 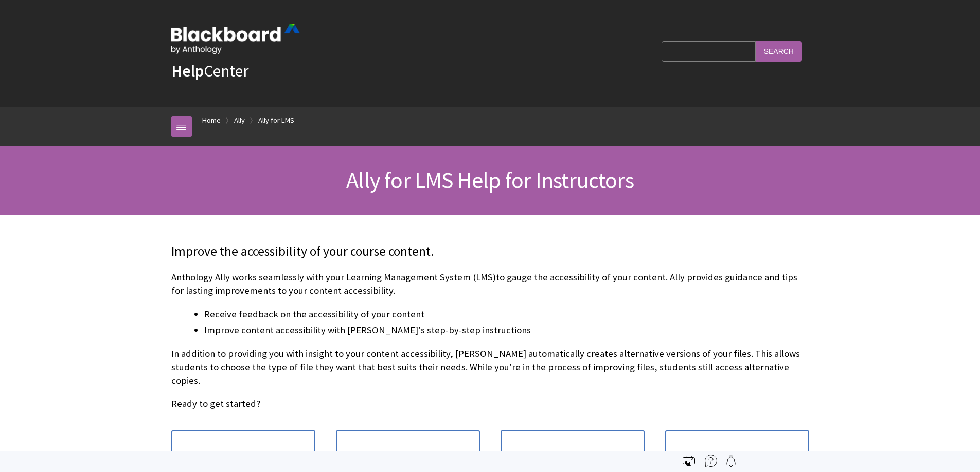 I want to click on img: Follow this page, so click(x=731, y=461).